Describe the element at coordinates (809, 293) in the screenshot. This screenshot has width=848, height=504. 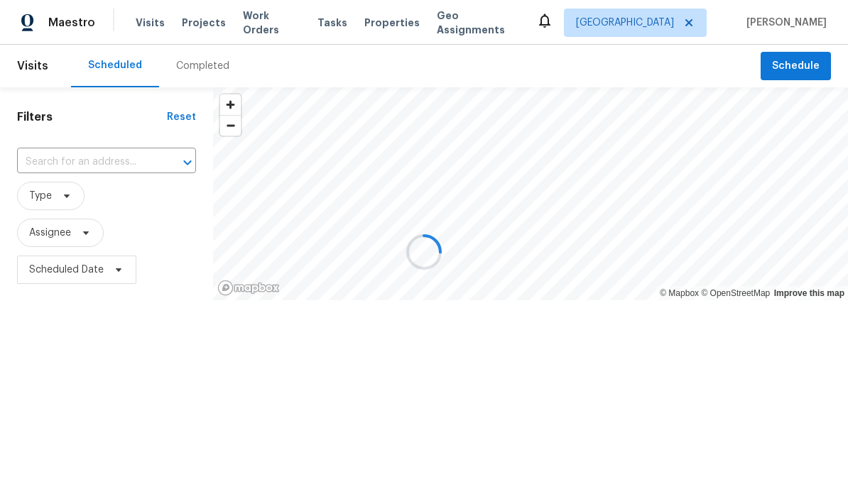
I see `a: Improve this map` at that location.